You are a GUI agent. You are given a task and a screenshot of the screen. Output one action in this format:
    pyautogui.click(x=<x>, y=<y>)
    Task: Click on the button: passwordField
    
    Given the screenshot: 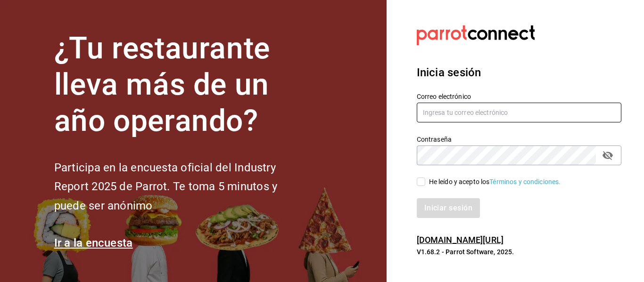 What is the action you would take?
    pyautogui.click(x=607, y=155)
    